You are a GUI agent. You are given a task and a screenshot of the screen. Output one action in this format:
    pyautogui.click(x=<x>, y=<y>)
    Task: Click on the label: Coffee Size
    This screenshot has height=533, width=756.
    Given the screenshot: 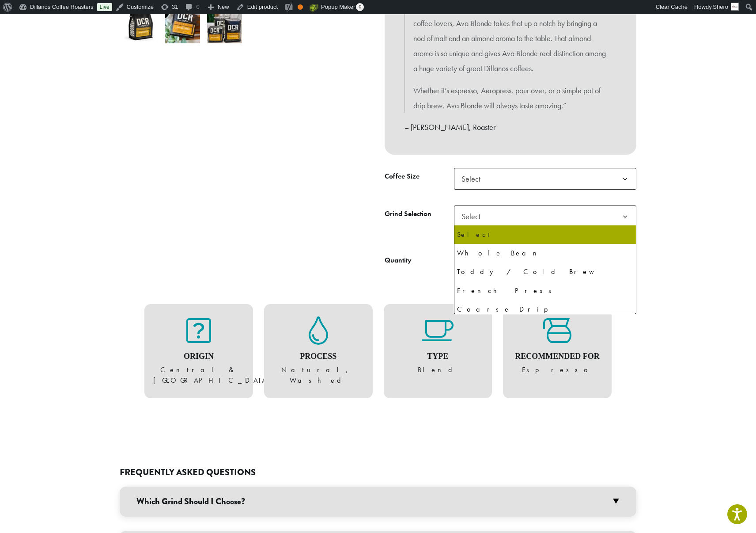 What is the action you would take?
    pyautogui.click(x=419, y=176)
    